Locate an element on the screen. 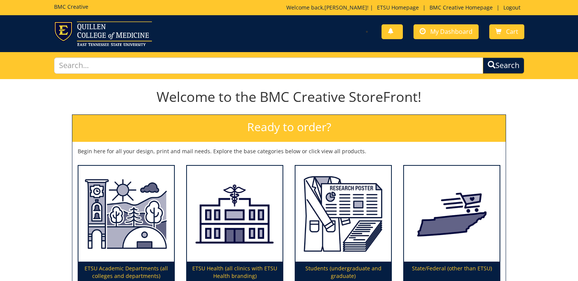  a: Logout is located at coordinates (512, 7).